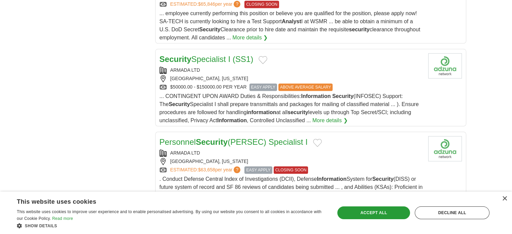  I want to click on span: This website uses cookies to improve user experience and to enable personalised advertising. By u..., so click(169, 215).